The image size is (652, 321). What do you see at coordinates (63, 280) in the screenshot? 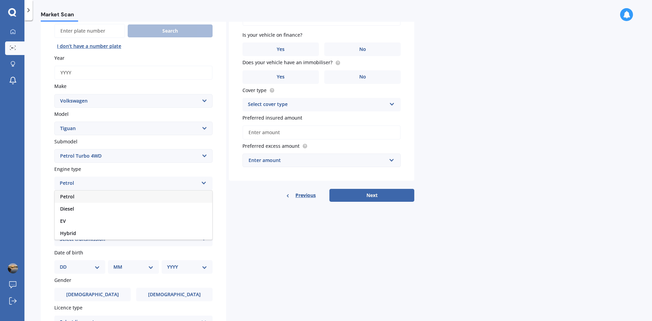
I see `span: Gender` at bounding box center [63, 280].